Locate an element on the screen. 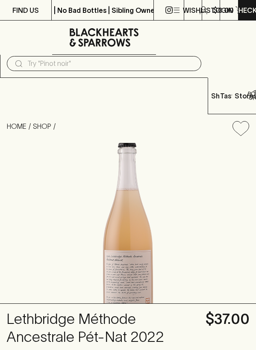  h4: Lethbridge Méthode Ancestrale Pét-Nat 2022 is located at coordinates (103, 328).